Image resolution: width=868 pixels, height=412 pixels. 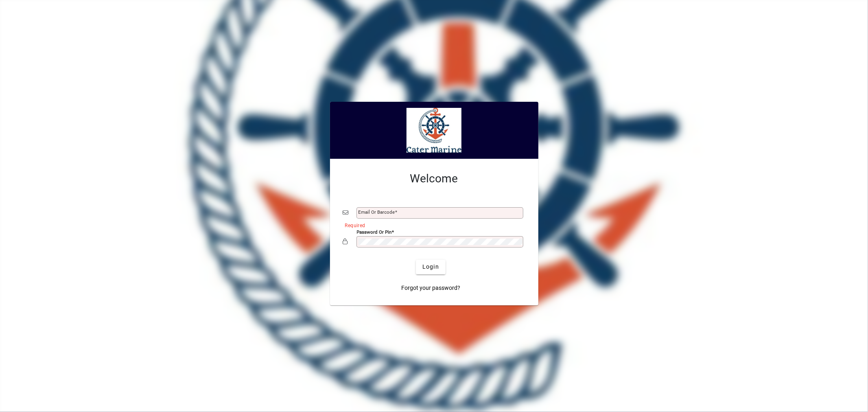 I want to click on h2: Welcome, so click(x=434, y=178).